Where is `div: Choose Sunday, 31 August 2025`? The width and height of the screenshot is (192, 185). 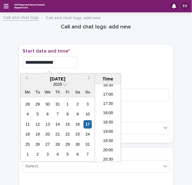
div: Choose Sunday, 31 August 2025 is located at coordinates (88, 144).